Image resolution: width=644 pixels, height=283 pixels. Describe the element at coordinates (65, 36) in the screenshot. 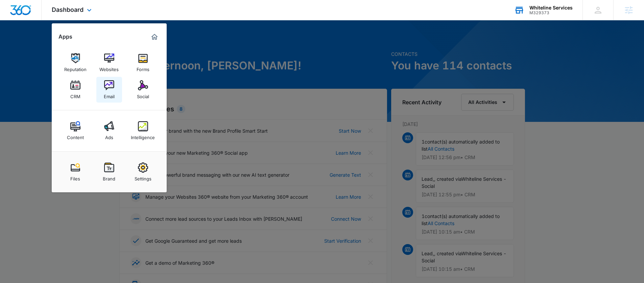

I see `h2: Apps` at that location.